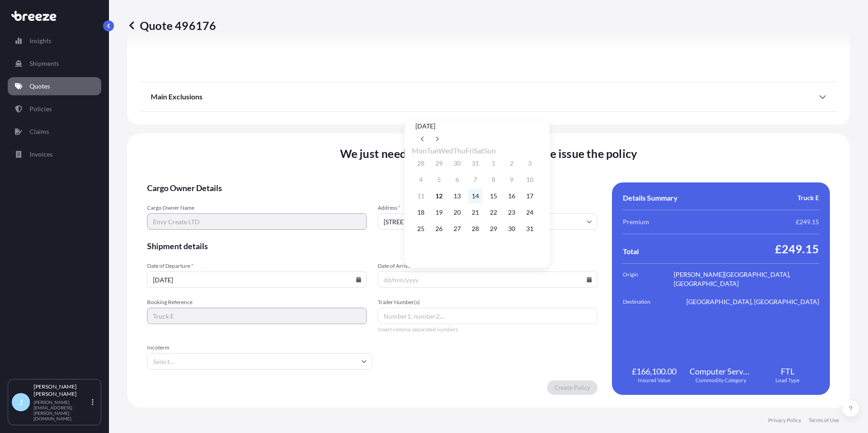 The width and height of the screenshot is (868, 433). What do you see at coordinates (445, 150) in the screenshot?
I see `span: Wednesday` at bounding box center [445, 150].